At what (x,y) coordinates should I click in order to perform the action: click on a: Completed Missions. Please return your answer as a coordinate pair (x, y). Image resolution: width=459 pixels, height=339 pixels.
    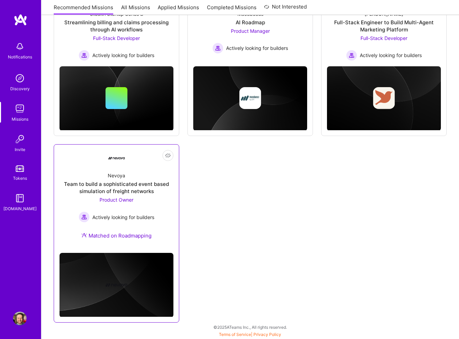
    Looking at the image, I should click on (231, 9).